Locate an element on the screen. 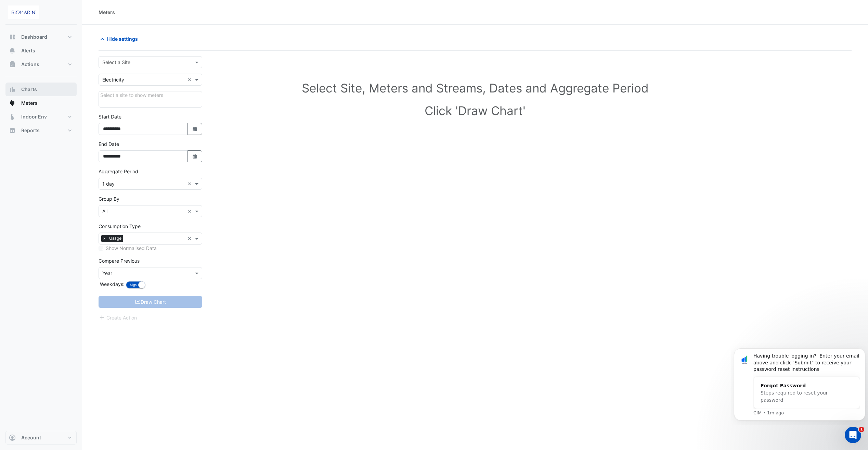 Image resolution: width=868 pixels, height=450 pixels. label: Aggregate Period is located at coordinates (119, 171).